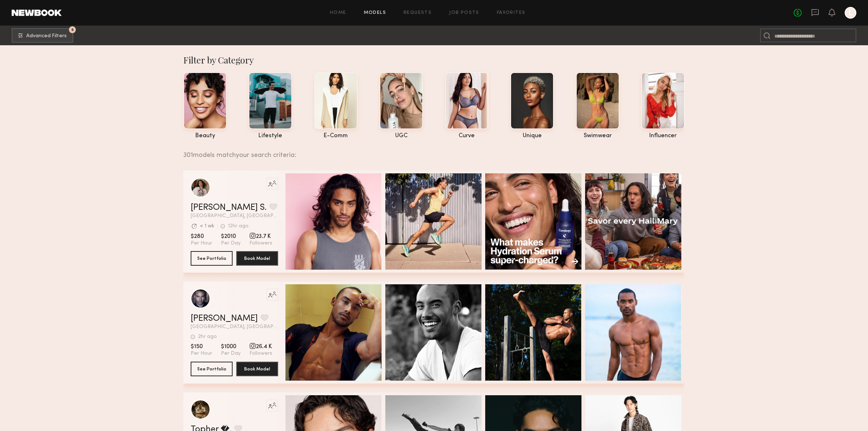 This screenshot has width=868, height=431. What do you see at coordinates (238, 226) in the screenshot?
I see `div: 12hr ago` at bounding box center [238, 226].